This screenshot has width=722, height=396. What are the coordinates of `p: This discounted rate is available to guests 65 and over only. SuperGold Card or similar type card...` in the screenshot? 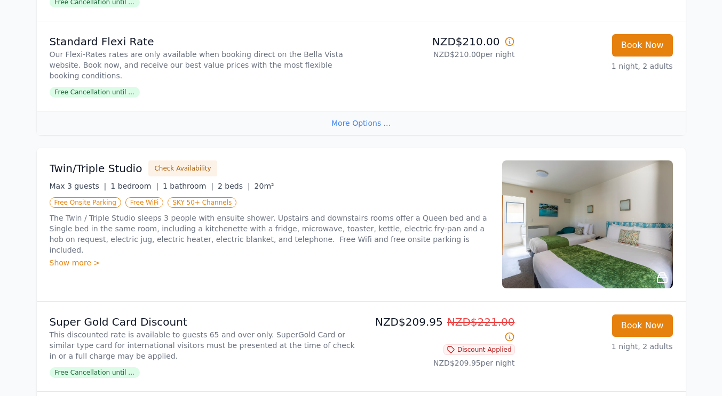 It's located at (203, 346).